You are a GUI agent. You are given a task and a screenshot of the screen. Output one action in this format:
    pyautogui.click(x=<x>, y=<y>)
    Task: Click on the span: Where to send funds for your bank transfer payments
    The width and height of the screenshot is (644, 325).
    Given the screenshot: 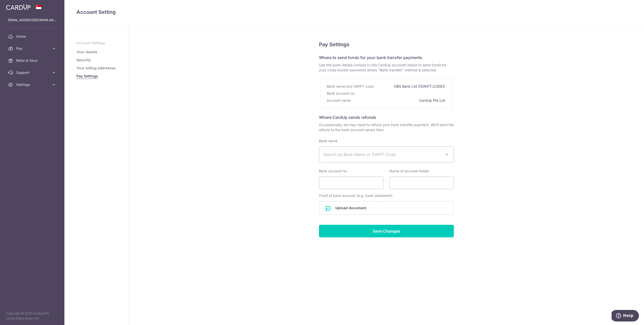 What is the action you would take?
    pyautogui.click(x=371, y=58)
    